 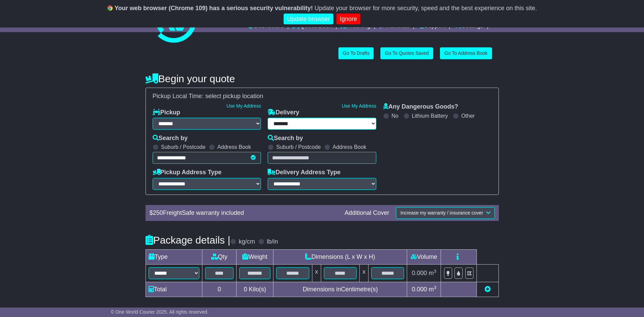 I want to click on label: Delivery, so click(x=283, y=113).